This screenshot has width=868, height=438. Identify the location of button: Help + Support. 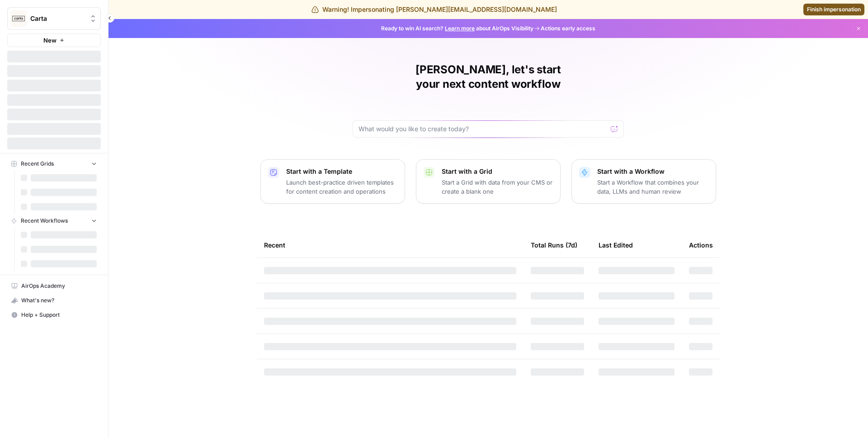
(54, 315).